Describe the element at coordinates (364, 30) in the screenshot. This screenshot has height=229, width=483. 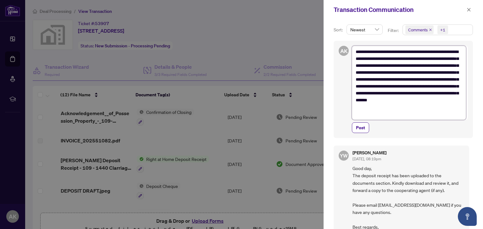
I see `span: Newest` at that location.